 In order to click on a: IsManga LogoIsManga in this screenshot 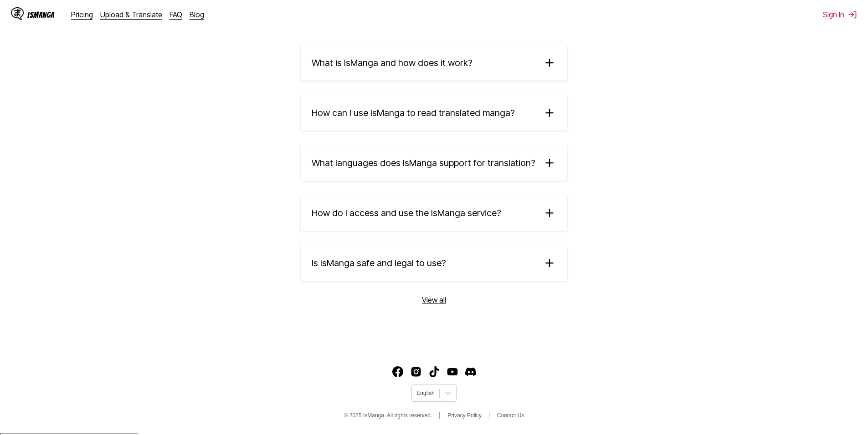, I will do `click(41, 15)`.